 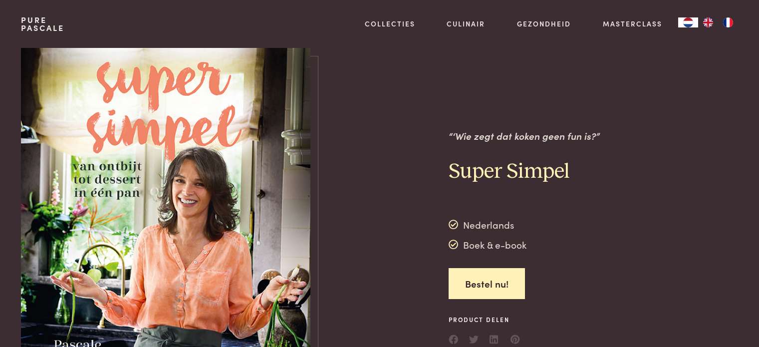 I want to click on a: Collecties, so click(x=390, y=23).